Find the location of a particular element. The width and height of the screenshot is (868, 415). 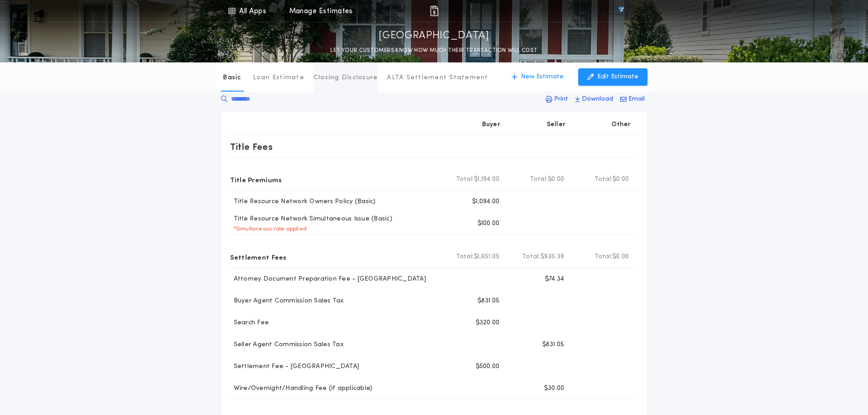

span: $935.39 is located at coordinates (552, 257).